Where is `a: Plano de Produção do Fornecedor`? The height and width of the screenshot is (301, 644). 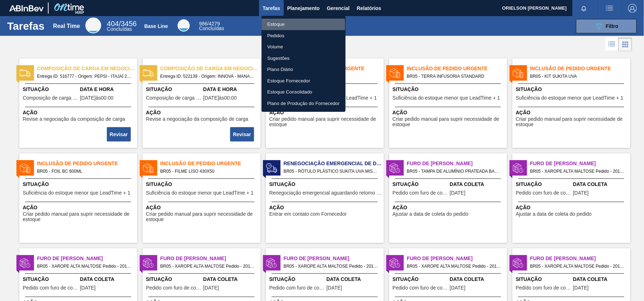
a: Plano de Produção do Fornecedor is located at coordinates (303, 103).